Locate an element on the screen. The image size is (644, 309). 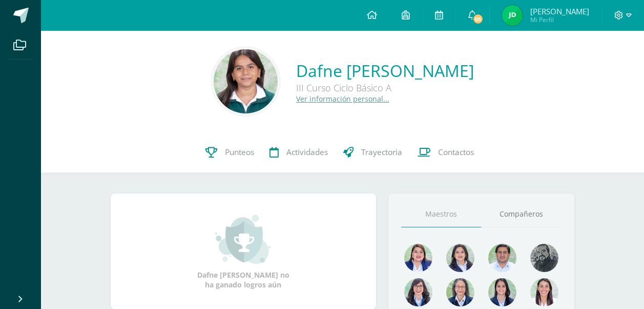
a: Compañeros is located at coordinates (521, 214).